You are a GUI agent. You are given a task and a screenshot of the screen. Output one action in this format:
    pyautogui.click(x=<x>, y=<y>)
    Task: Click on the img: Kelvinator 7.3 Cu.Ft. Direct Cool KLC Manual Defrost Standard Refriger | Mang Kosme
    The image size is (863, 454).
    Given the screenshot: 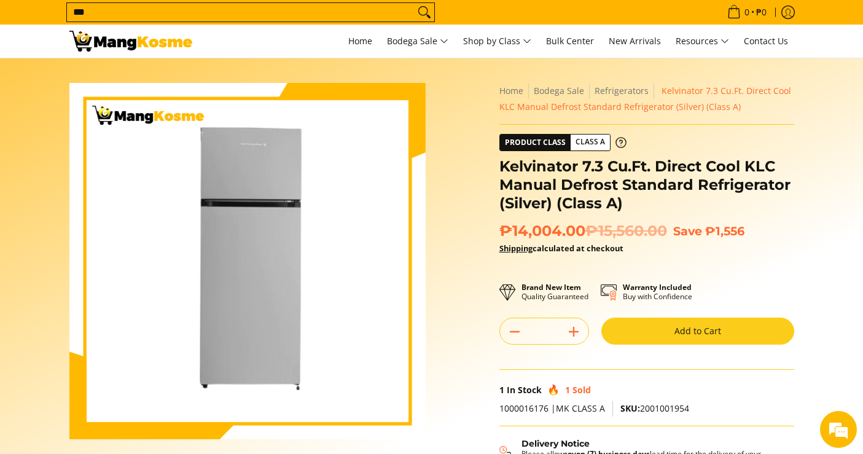 What is the action you would take?
    pyautogui.click(x=131, y=41)
    